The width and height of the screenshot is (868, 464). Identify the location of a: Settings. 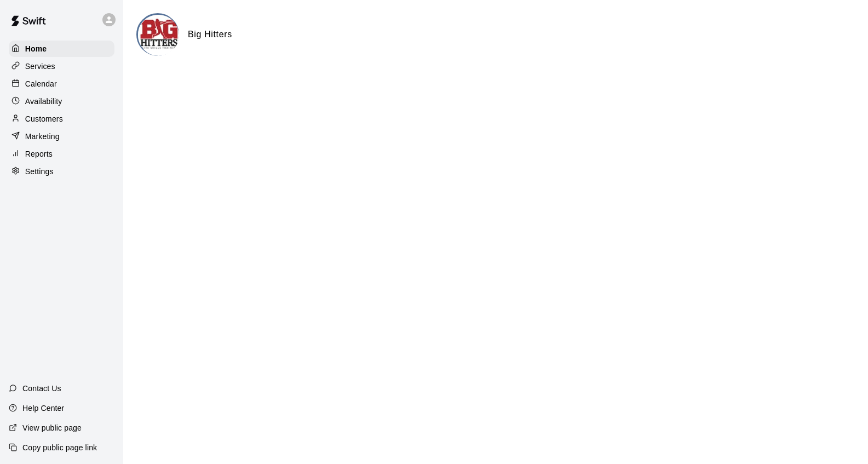
(62, 171).